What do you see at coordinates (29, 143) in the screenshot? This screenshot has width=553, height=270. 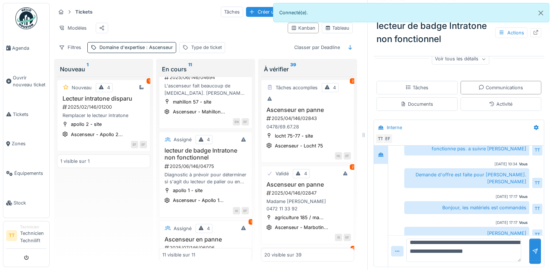 I see `span: Zones` at bounding box center [29, 143].